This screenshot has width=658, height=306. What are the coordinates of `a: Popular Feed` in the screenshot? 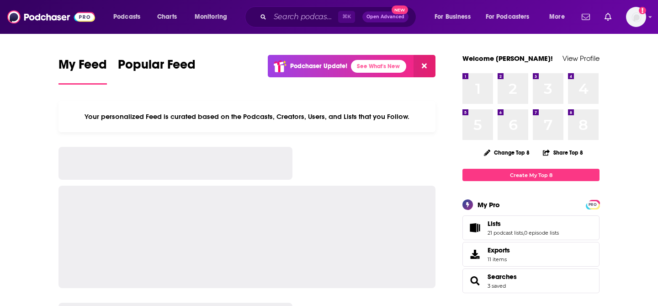 It's located at (157, 70).